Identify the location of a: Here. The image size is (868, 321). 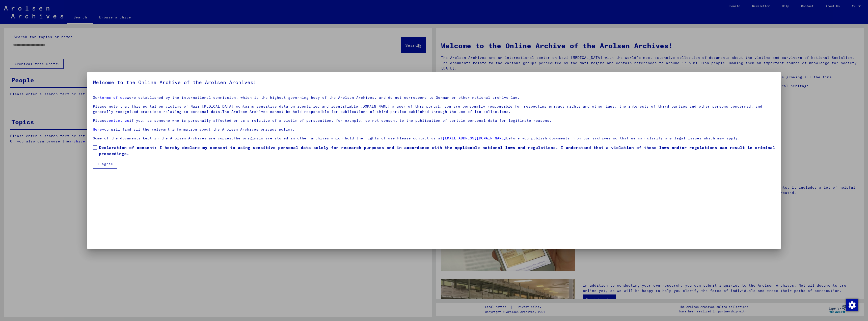
(97, 129).